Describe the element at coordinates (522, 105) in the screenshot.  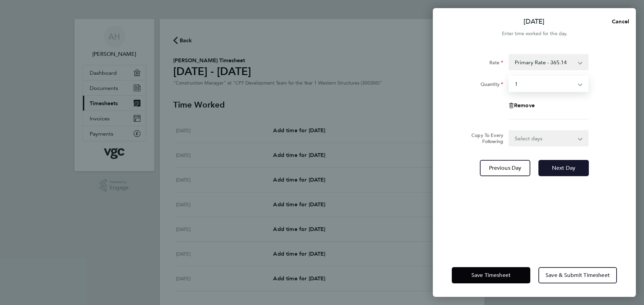
I see `button: Remove` at that location.